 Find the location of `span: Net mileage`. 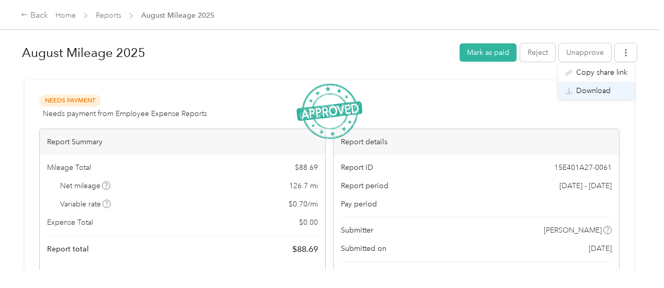

span: Net mileage is located at coordinates (85, 186).